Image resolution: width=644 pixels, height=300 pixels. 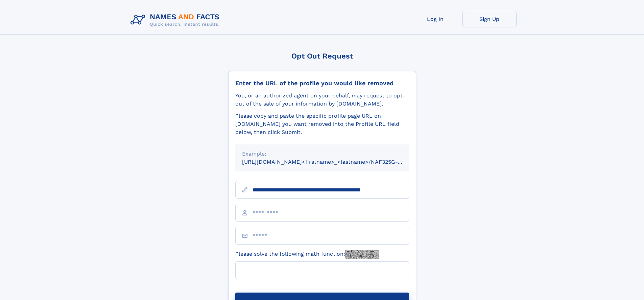 What do you see at coordinates (177, 20) in the screenshot?
I see `img: Logo Names and Facts` at bounding box center [177, 20].